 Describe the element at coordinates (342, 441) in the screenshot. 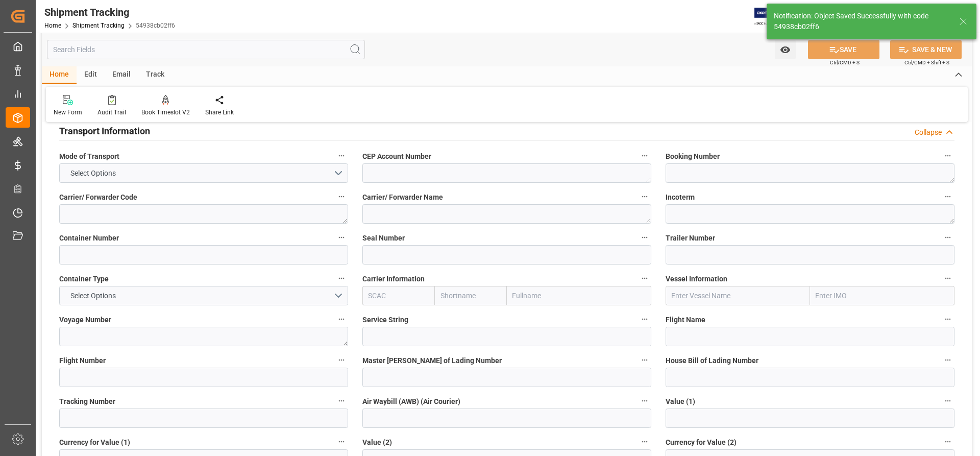

I see `button: Currency for Value (1)` at that location.